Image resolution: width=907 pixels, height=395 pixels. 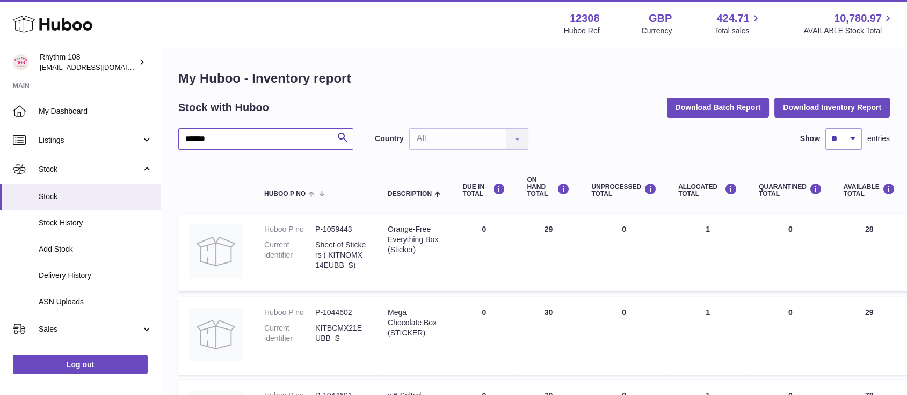 I want to click on div: AVAILABLE Total, so click(x=870, y=190).